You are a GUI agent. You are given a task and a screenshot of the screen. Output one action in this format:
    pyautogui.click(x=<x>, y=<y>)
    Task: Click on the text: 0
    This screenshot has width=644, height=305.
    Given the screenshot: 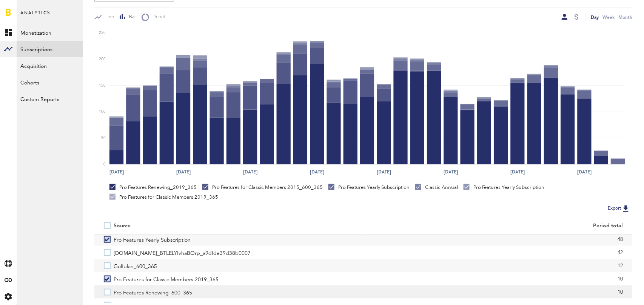 What is the action you would take?
    pyautogui.click(x=105, y=165)
    